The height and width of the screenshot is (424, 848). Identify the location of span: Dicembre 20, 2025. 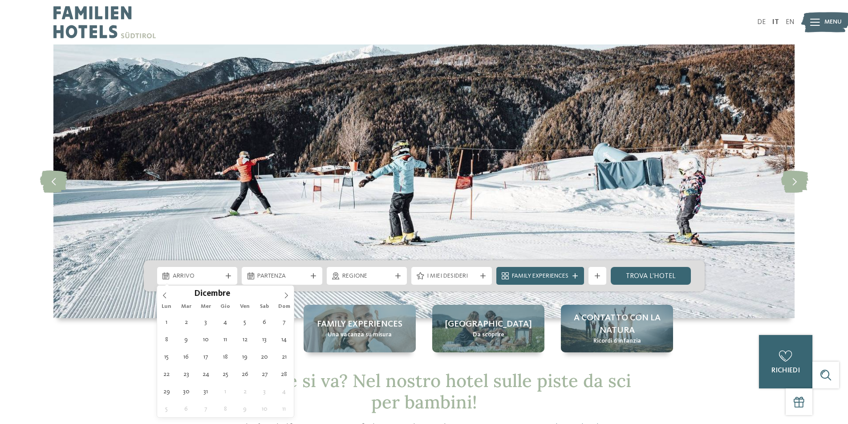
(265, 357).